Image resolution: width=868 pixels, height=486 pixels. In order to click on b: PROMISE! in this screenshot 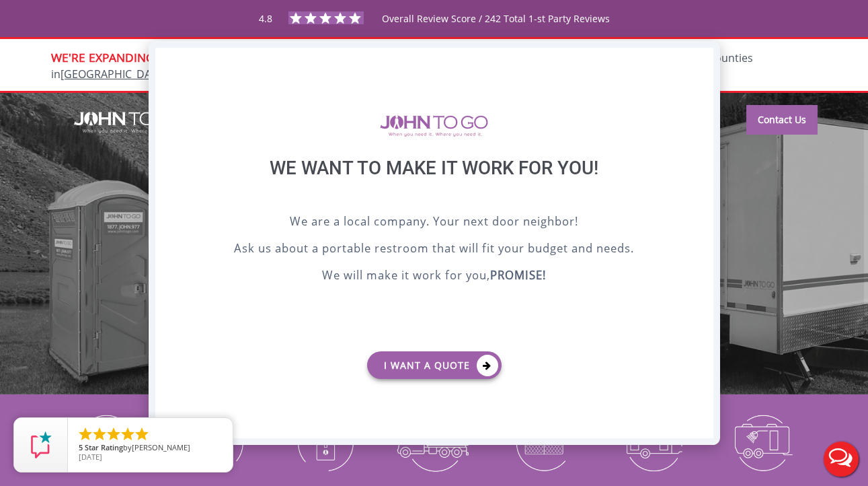, I will do `click(518, 274)`.